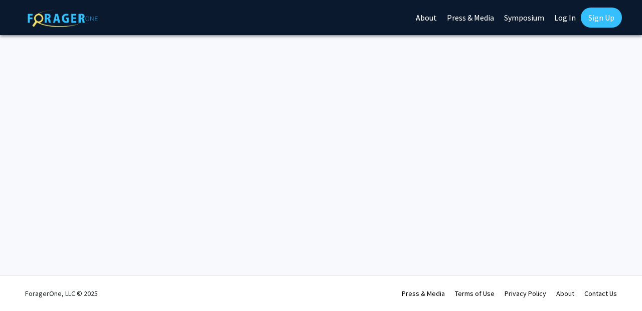  What do you see at coordinates (475, 294) in the screenshot?
I see `a: Terms of Use` at bounding box center [475, 294].